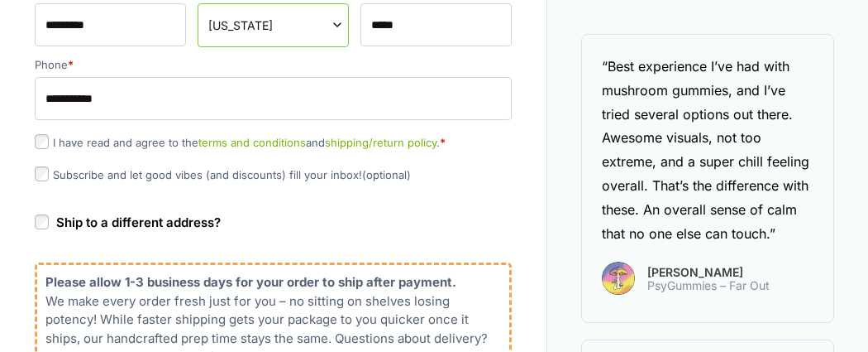  Describe the element at coordinates (252, 142) in the screenshot. I see `a: terms and conditions` at that location.